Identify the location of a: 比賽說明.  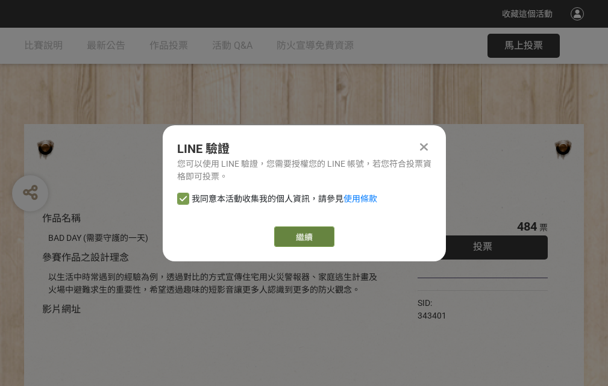
(43, 46).